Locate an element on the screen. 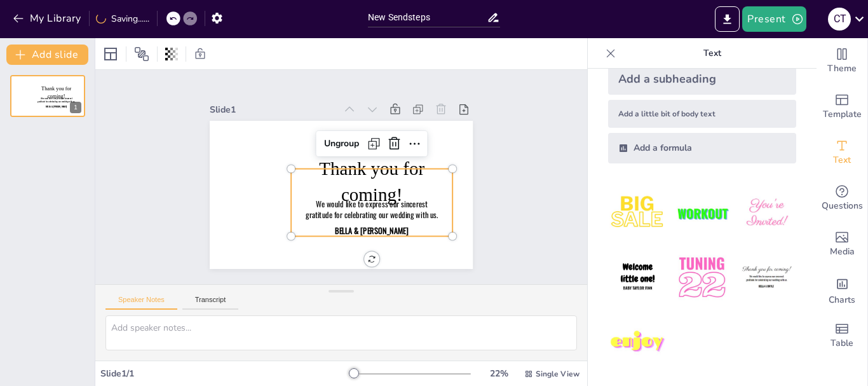 This screenshot has width=868, height=386. div: Get real-time input from your audience is located at coordinates (841, 198).